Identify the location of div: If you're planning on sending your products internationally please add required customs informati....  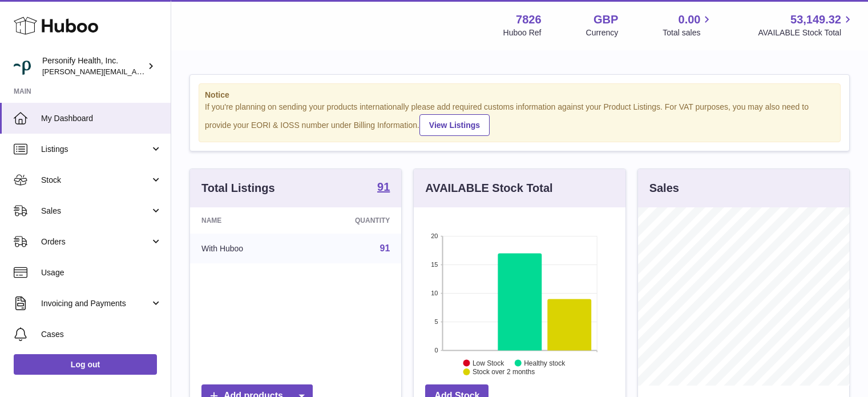
(519, 119).